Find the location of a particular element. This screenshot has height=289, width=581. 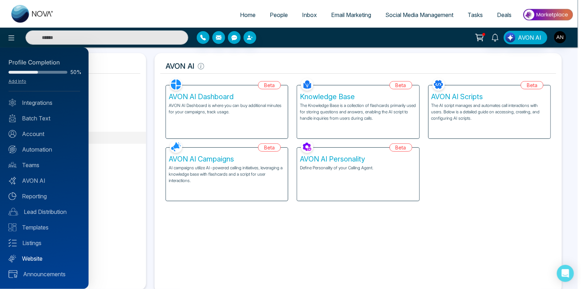

a: Website is located at coordinates (44, 259).